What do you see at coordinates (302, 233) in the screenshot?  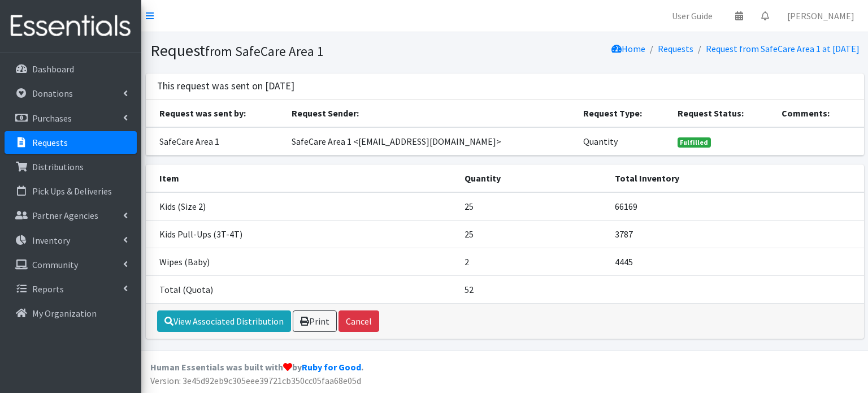 I see `td: Kids Pull-Ups (3T-4T)` at bounding box center [302, 233].